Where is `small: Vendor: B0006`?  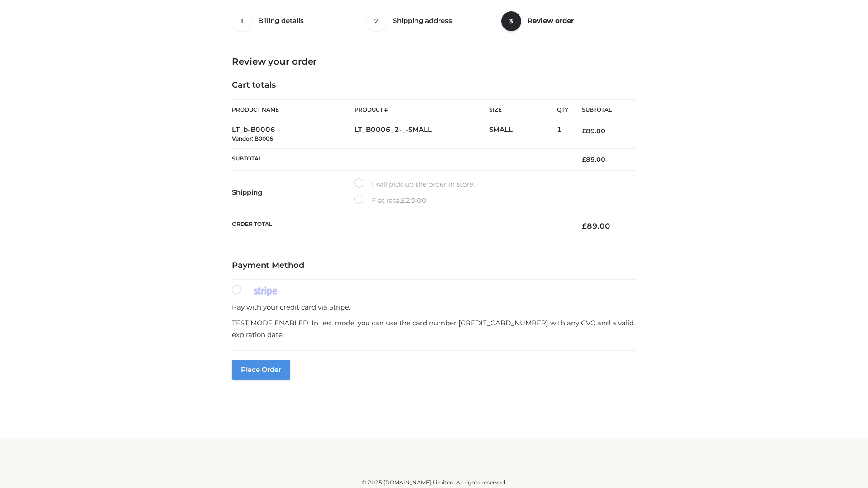 small: Vendor: B0006 is located at coordinates (252, 139).